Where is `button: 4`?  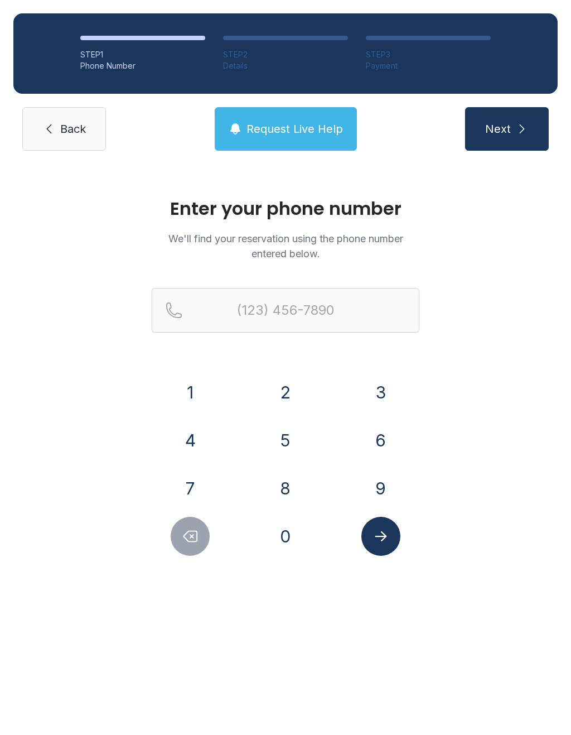
button: 4 is located at coordinates (190, 440).